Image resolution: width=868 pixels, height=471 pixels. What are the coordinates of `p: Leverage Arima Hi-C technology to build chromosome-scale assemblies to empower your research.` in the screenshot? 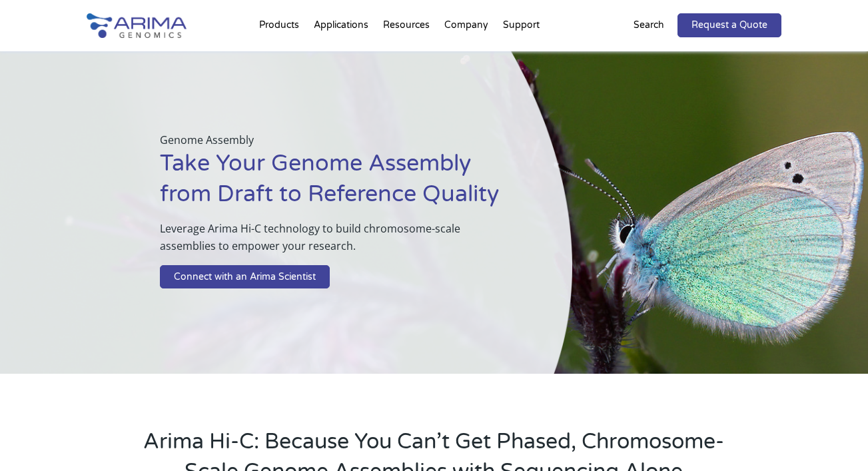 It's located at (333, 242).